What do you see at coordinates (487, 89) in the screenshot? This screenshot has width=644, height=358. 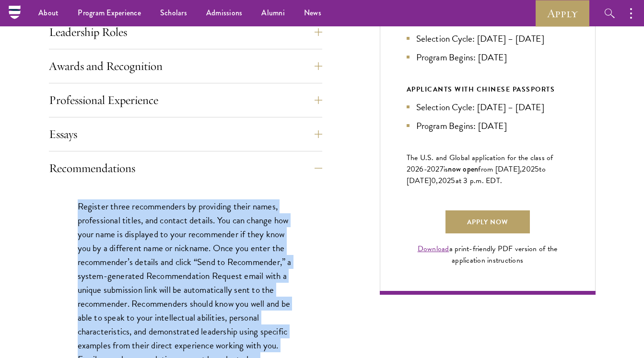 I see `div: APPLICANTS WITH CHINESE PASSPORTS` at bounding box center [487, 89].